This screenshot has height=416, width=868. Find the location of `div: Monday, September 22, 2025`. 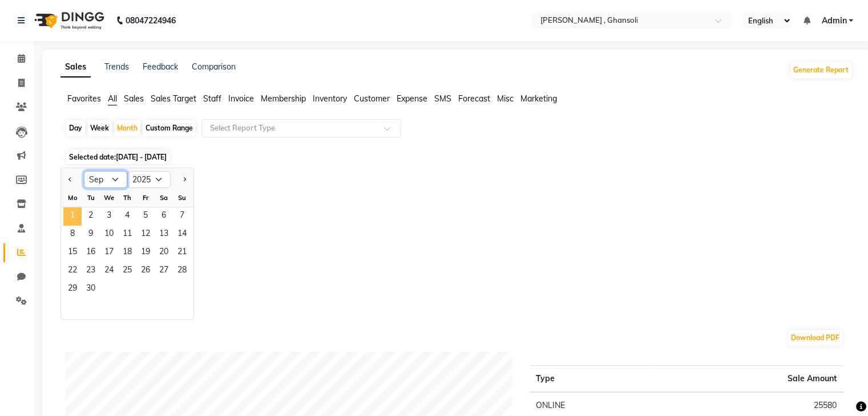

div: Monday, September 22, 2025 is located at coordinates (72, 271).